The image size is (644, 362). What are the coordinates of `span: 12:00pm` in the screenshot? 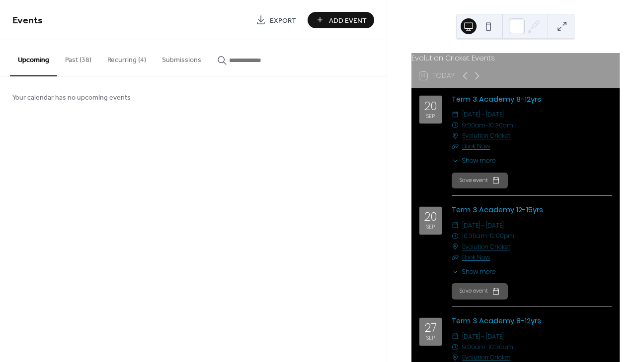 It's located at (502, 236).